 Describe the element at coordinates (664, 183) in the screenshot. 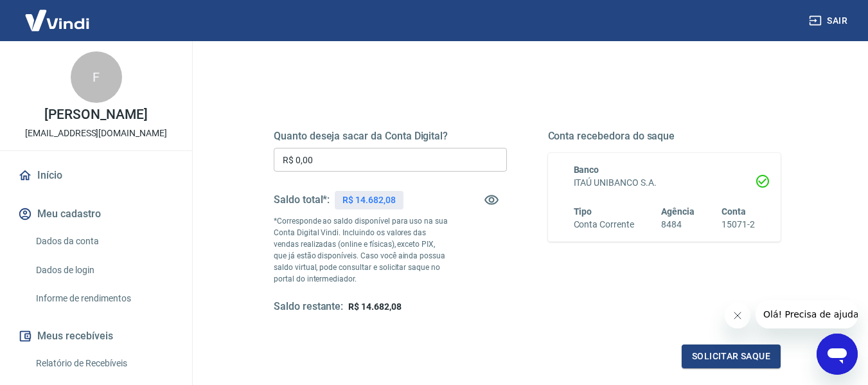

I see `h6: ITAÚ UNIBANCO S.A.` at that location.